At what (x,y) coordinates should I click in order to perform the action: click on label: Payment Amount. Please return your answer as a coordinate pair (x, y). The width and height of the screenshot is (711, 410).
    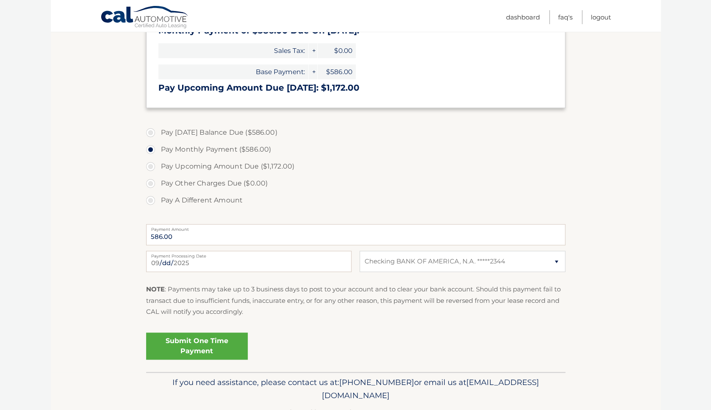
    Looking at the image, I should click on (356, 227).